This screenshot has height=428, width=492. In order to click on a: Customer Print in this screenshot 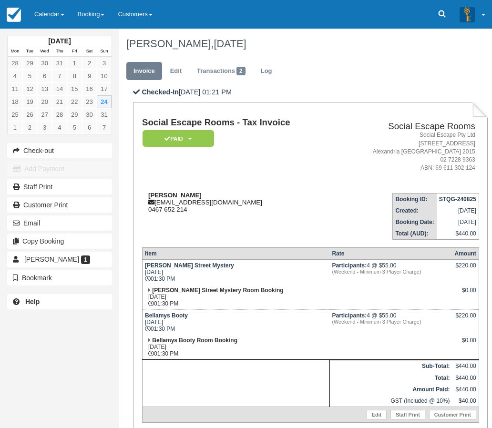, I will do `click(60, 205)`.